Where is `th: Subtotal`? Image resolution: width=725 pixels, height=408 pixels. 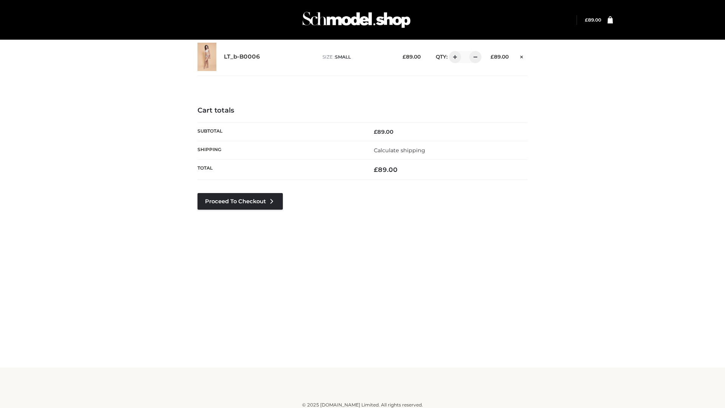
th: Subtotal is located at coordinates (280, 131).